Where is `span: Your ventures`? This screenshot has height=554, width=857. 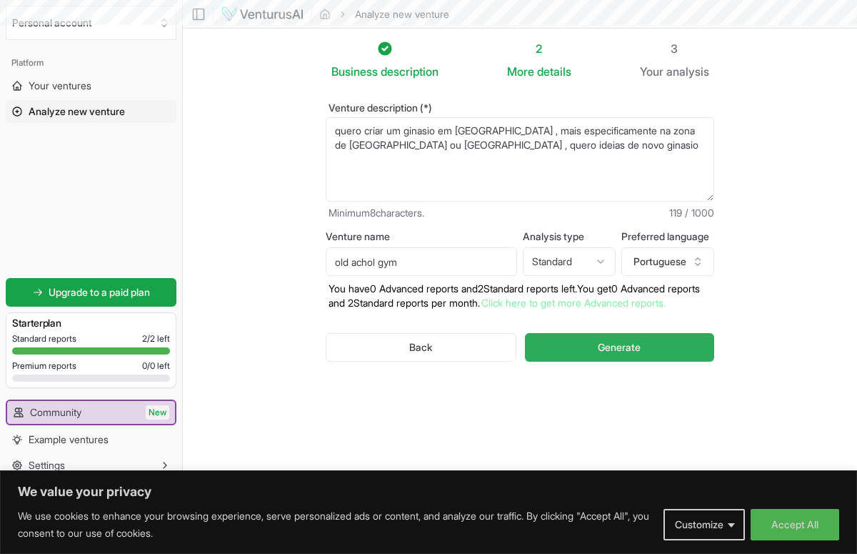
span: Your ventures is located at coordinates (60, 86).